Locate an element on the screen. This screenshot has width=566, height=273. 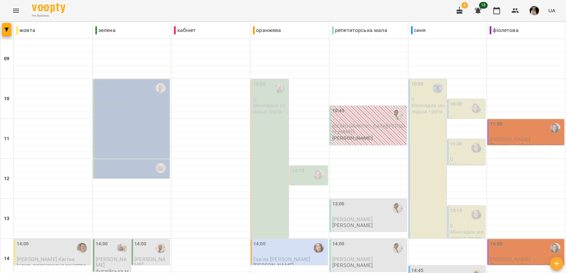
p: синя is located at coordinates (418, 30).